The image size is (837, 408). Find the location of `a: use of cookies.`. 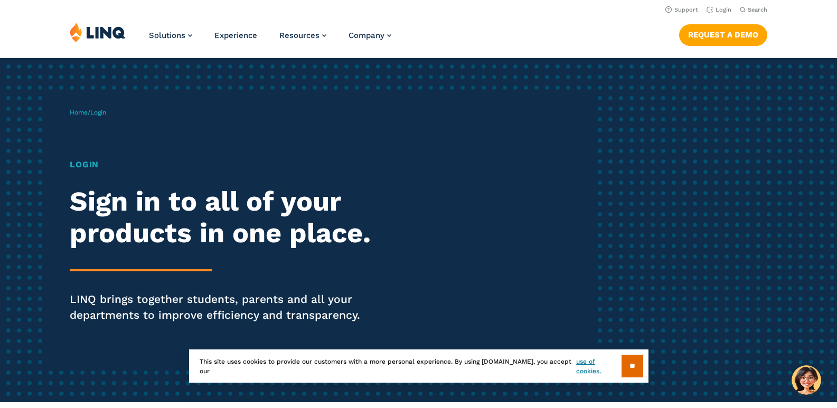

a: use of cookies. is located at coordinates (598, 366).